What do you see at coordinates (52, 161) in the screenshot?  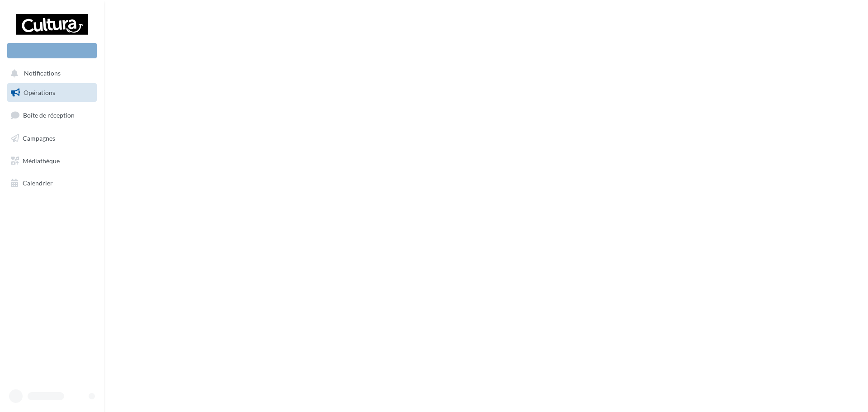 I see `a: Médiathèque` at bounding box center [52, 161].